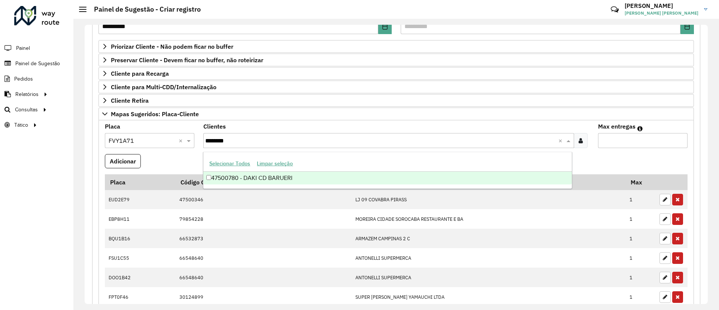  What do you see at coordinates (123, 161) in the screenshot?
I see `button: Adicionar` at bounding box center [123, 161].